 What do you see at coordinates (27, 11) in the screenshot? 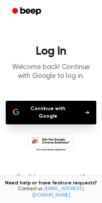
I see `a: Beep` at bounding box center [27, 11].